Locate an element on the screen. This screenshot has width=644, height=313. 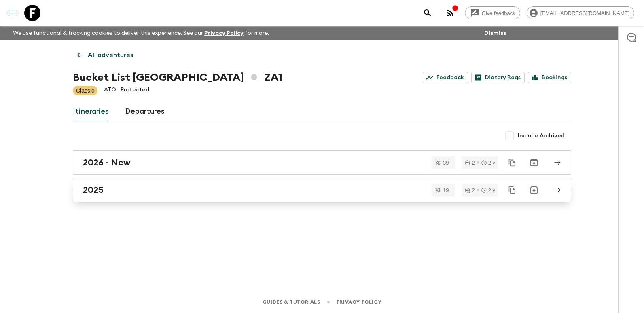
button: Dismiss is located at coordinates (496, 33).